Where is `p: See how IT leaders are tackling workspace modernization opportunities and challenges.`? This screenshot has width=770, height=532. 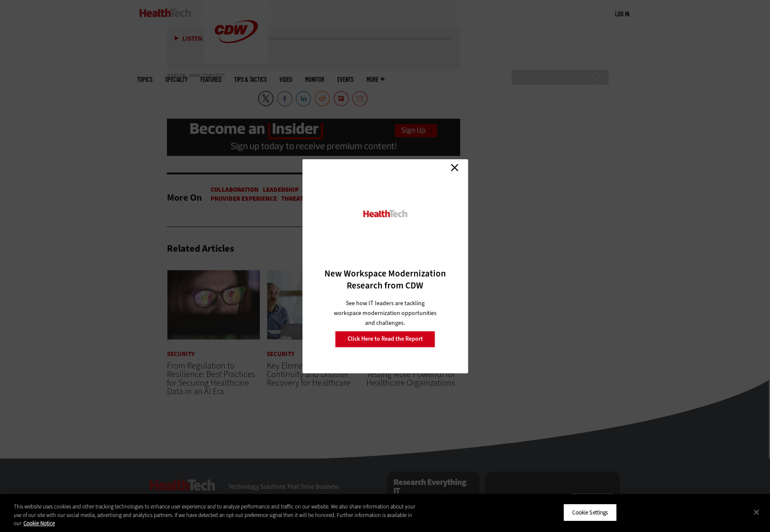 p: See how IT leaders are tackling workspace modernization opportunities and challenges. is located at coordinates (385, 313).